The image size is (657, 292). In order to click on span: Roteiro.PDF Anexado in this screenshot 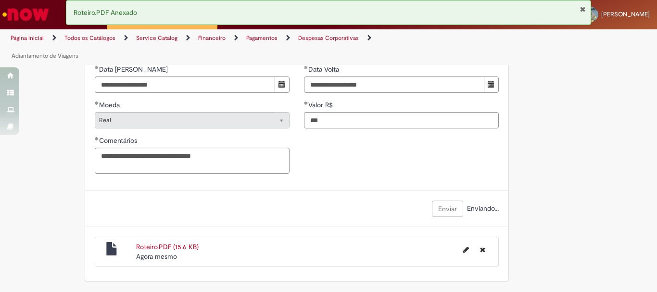, I will do `click(105, 13)`.